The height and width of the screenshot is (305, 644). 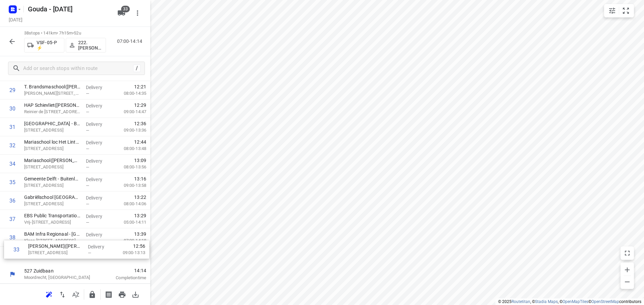 What do you see at coordinates (131, 41) in the screenshot?
I see `p: 07:00-14:14` at bounding box center [131, 41].